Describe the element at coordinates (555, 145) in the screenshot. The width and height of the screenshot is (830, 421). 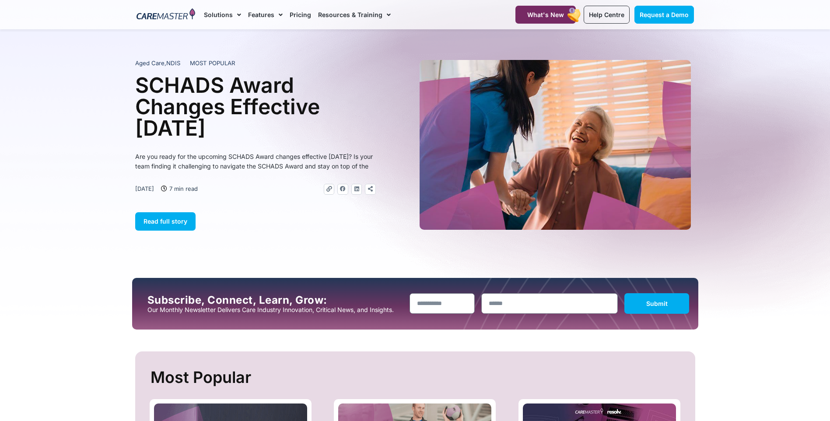
I see `img: A heartwarming moment where a support worker in a blue uniform, with a stethoscope draped over he...` at that location.